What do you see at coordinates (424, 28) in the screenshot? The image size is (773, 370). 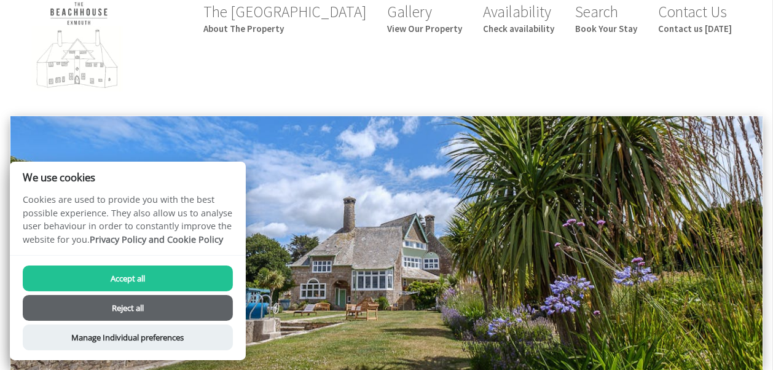 I see `small: View Our Property` at bounding box center [424, 28].